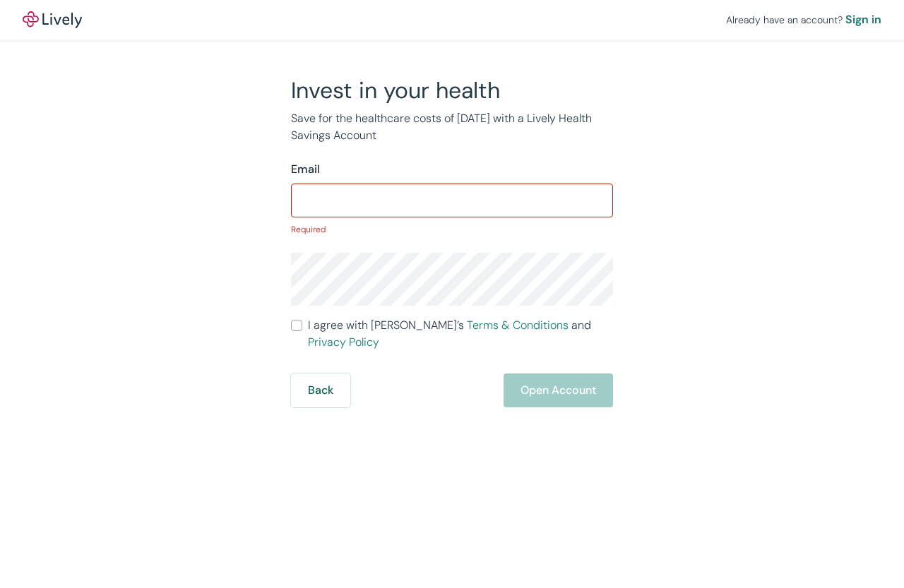 Image resolution: width=904 pixels, height=588 pixels. I want to click on a: Sign in, so click(863, 20).